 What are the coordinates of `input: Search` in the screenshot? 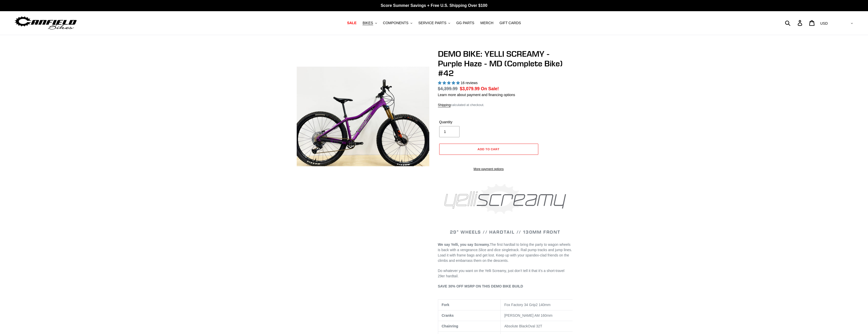 It's located at (794, 23).